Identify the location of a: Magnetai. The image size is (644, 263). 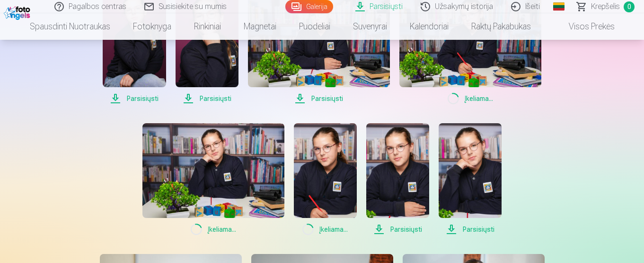
(260, 26).